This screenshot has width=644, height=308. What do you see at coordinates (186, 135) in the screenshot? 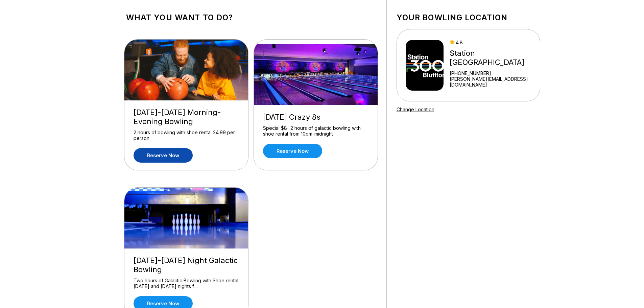
I see `div: 2 hours of bowling with shoe rental 24.99 per person` at bounding box center [186, 135].